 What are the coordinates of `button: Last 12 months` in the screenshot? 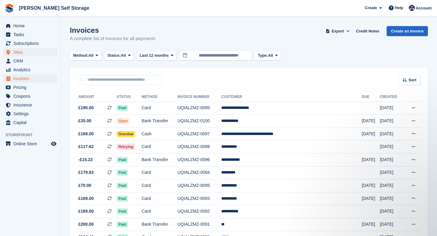 It's located at (156, 56).